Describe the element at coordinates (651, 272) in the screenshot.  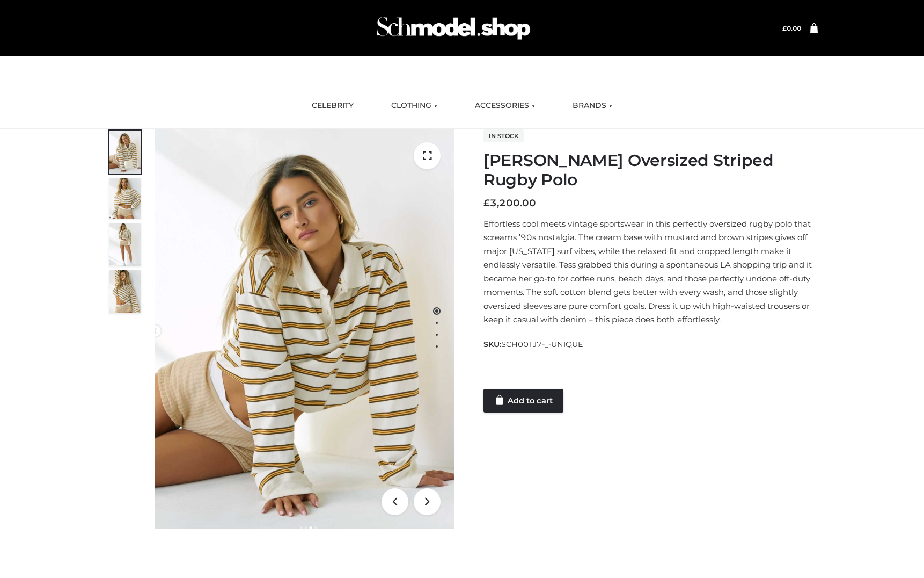
I see `p: Effortless cool meets vintage sportswear in this perfectly oversized rugby polo that screams ’90s...` at that location.